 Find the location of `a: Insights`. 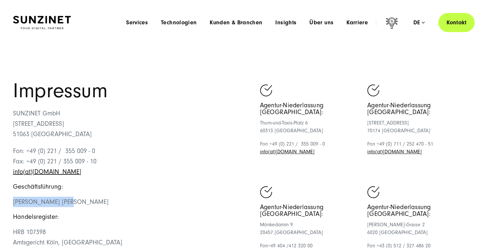

a: Insights is located at coordinates (286, 23).